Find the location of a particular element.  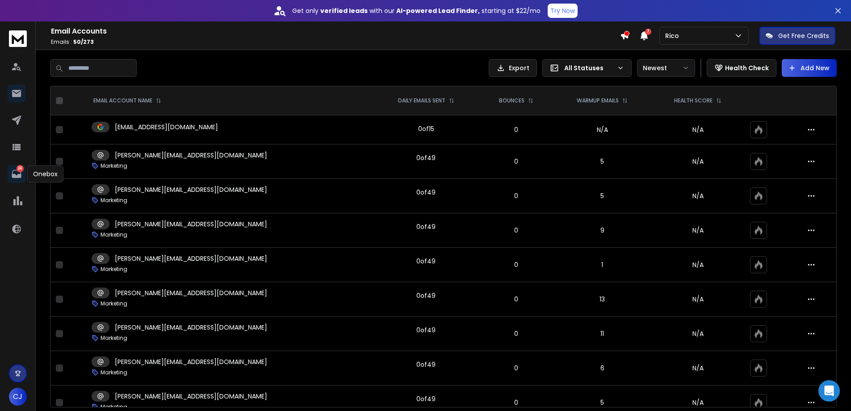

p: WARMUP EMAILS is located at coordinates (598, 101).